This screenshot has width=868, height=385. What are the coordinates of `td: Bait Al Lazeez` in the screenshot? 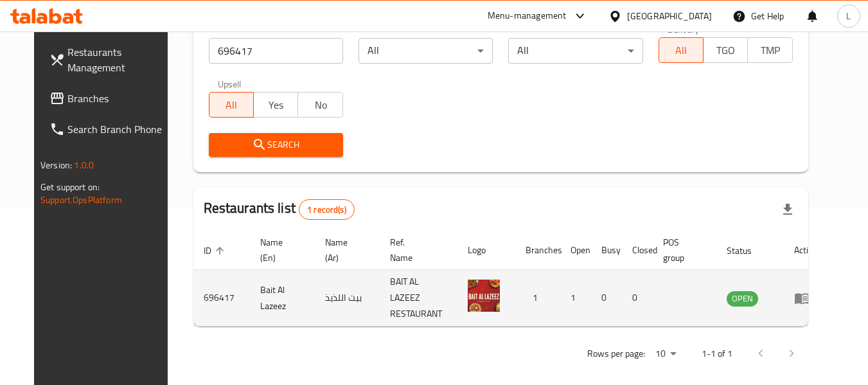 It's located at (282, 299).